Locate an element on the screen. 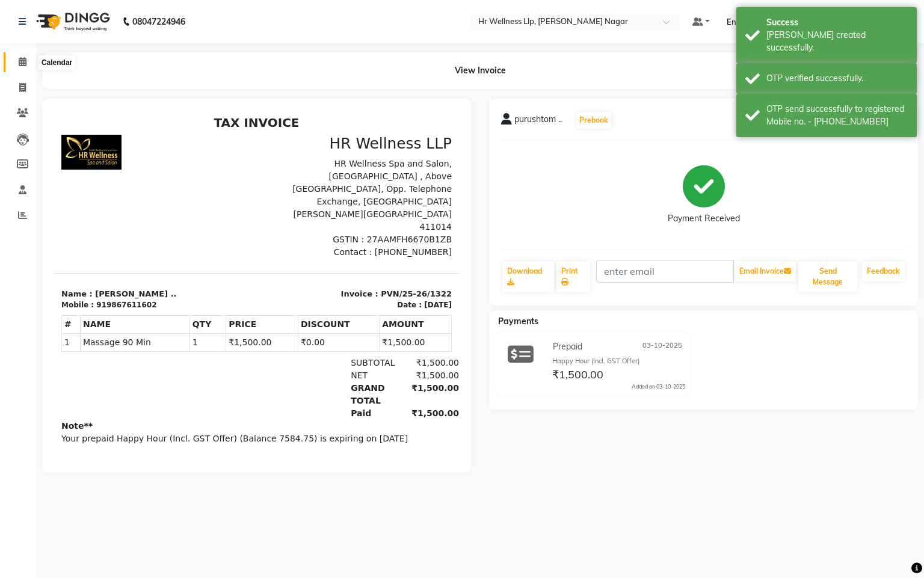  img: logo is located at coordinates (72, 22).